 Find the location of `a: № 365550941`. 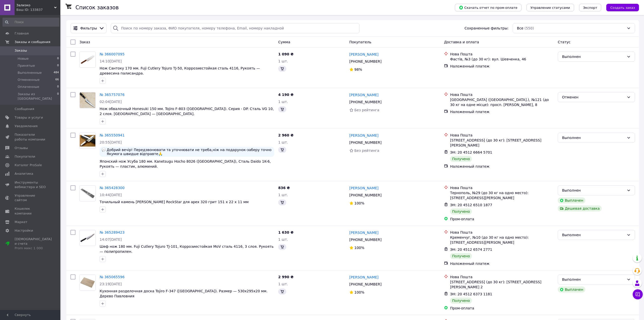

a: № 365550941 is located at coordinates (112, 135).